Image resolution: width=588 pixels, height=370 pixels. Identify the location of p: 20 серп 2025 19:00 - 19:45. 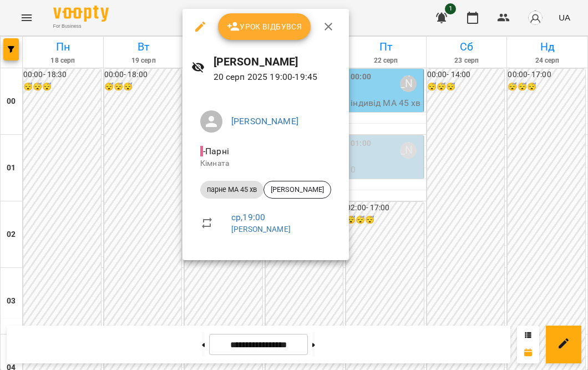
(277, 77).